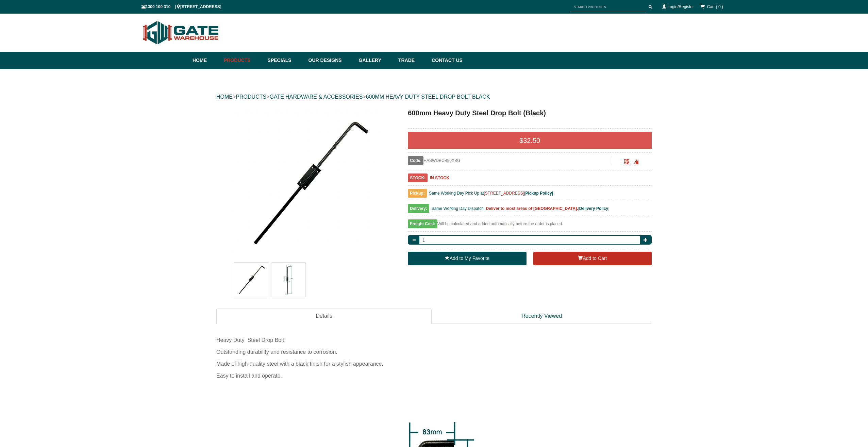 This screenshot has height=447, width=868. What do you see at coordinates (251, 97) in the screenshot?
I see `a: PRODUCTS` at bounding box center [251, 97].